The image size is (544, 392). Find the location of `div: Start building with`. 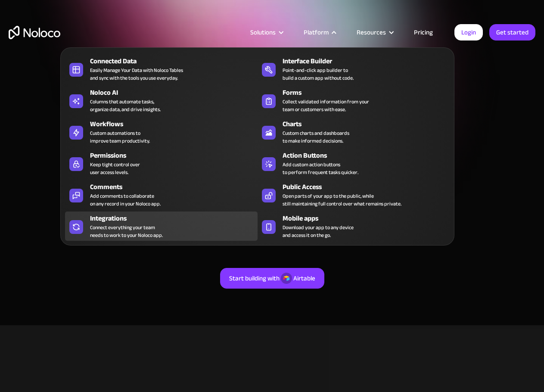

div: Start building with is located at coordinates (254, 278).